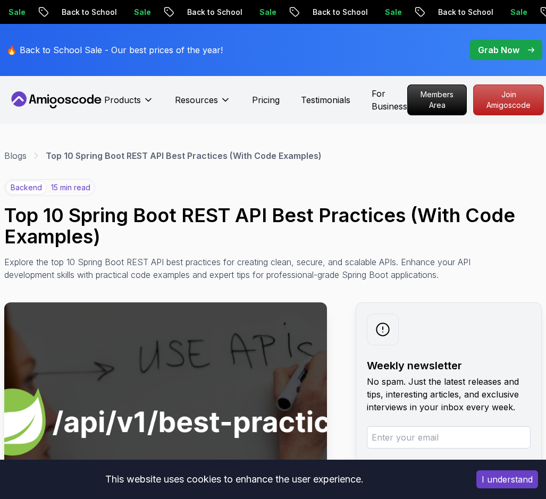  Describe the element at coordinates (266, 100) in the screenshot. I see `a: Pricing` at that location.